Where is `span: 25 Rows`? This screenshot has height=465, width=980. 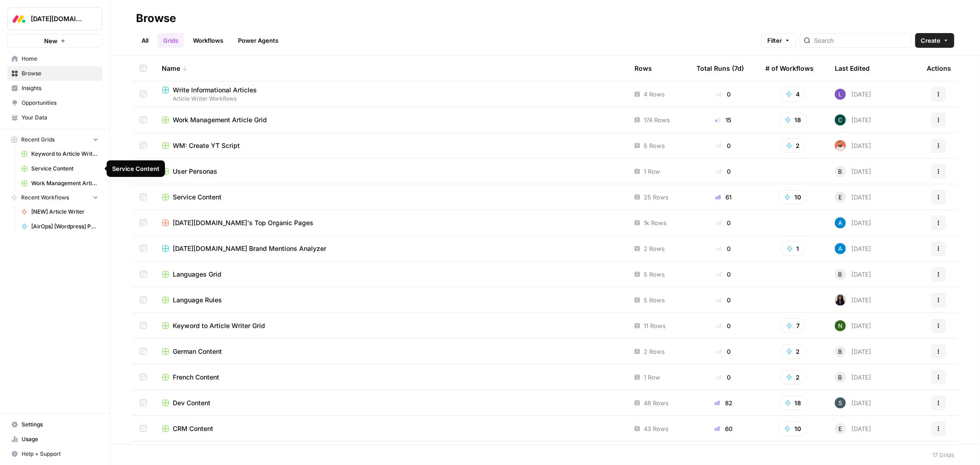
span: 25 Rows is located at coordinates (656, 197).